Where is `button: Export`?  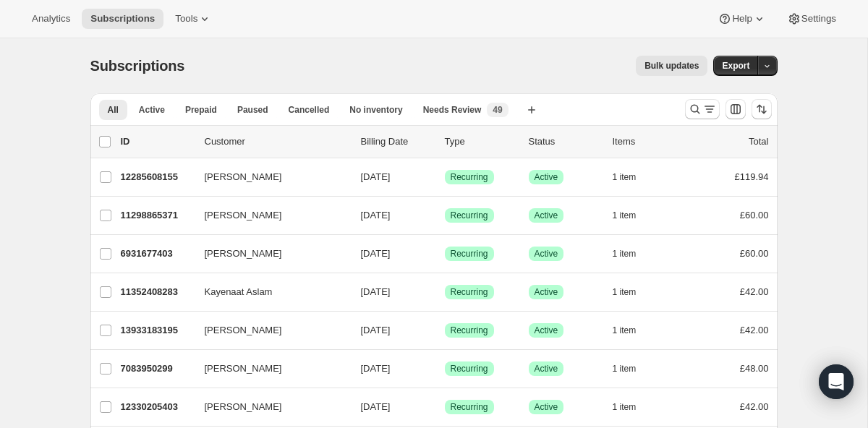
button: Export is located at coordinates (735, 66).